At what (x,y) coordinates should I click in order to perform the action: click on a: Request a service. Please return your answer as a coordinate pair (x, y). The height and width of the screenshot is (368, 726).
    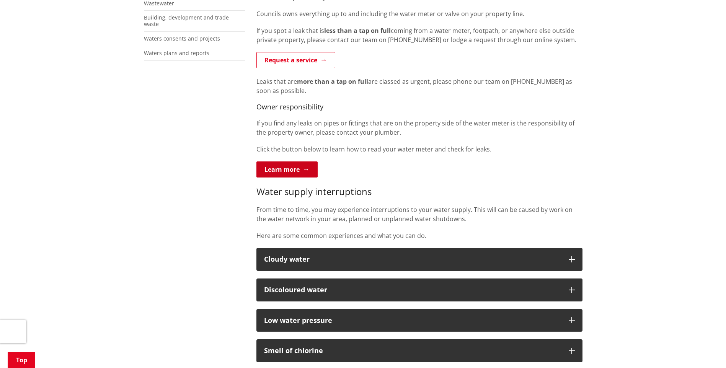
    Looking at the image, I should click on (296, 60).